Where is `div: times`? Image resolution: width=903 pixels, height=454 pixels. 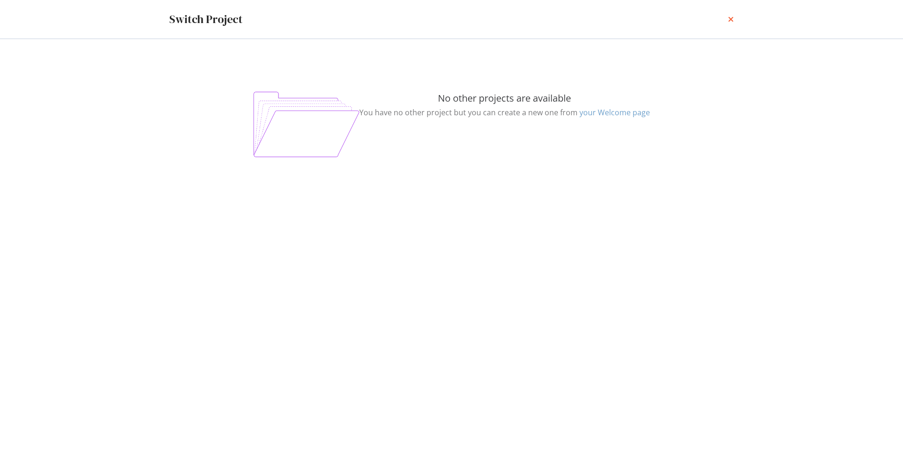 div: times is located at coordinates (731, 19).